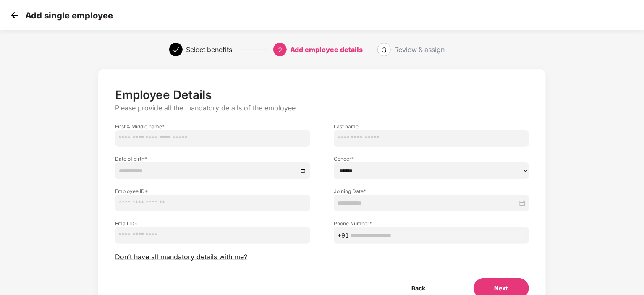 Image resolution: width=644 pixels, height=295 pixels. What do you see at coordinates (431, 191) in the screenshot?
I see `label: Joining Date` at bounding box center [431, 191].